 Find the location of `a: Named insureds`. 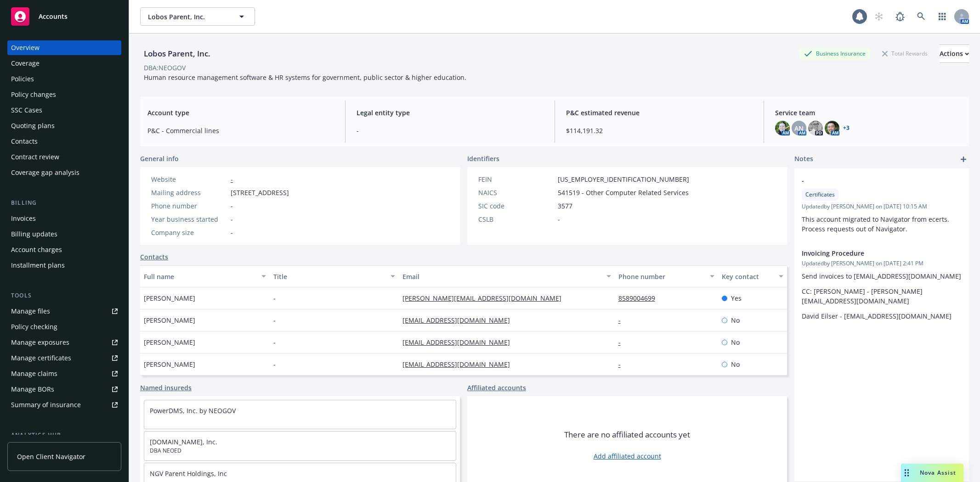

a: Named insureds is located at coordinates (166, 388).